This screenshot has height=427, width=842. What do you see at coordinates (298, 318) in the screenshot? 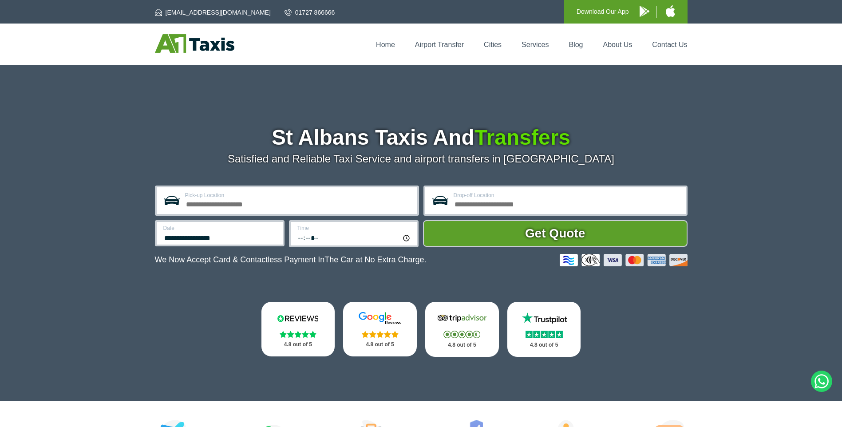
I see `img: Reviews.io` at bounding box center [298, 318].